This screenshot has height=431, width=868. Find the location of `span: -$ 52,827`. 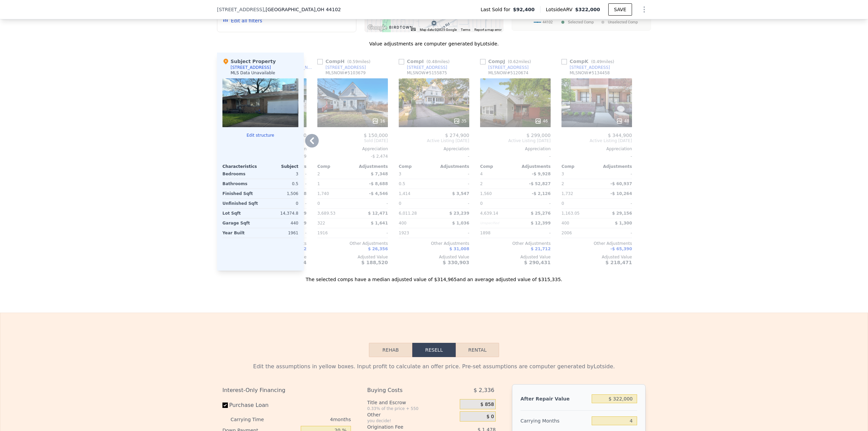

span: -$ 52,827 is located at coordinates (540, 184).